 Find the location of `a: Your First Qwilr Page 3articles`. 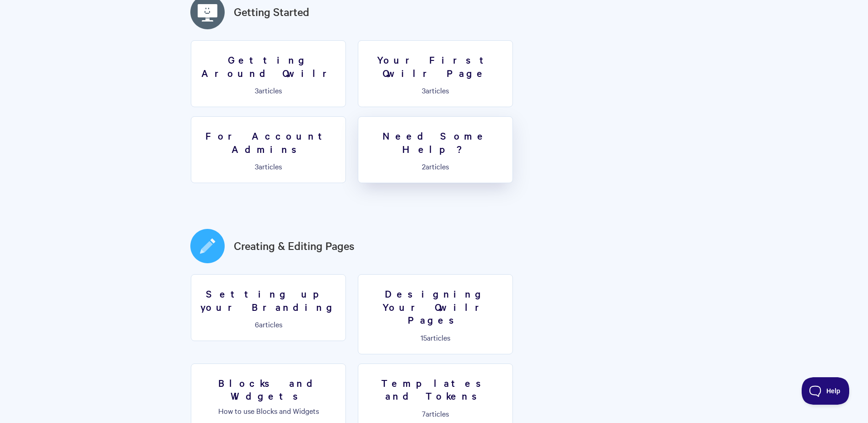

a: Your First Qwilr Page 3articles is located at coordinates (435, 74).